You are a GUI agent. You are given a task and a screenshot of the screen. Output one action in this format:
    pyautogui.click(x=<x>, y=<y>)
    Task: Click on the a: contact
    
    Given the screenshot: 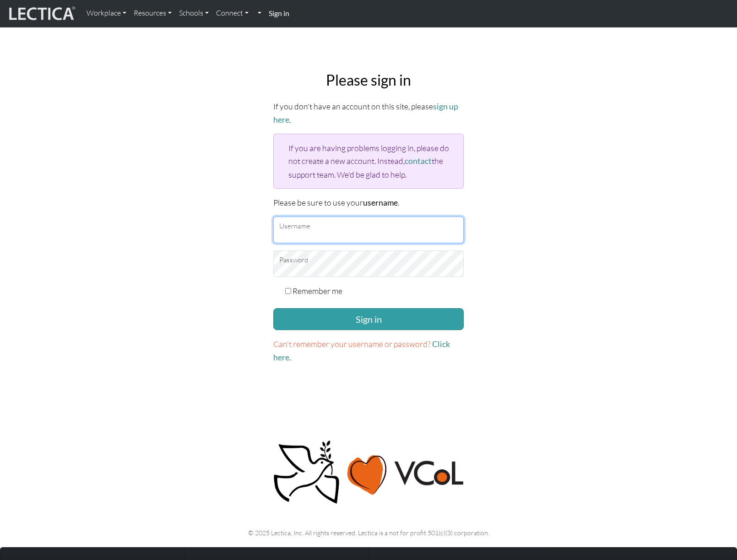 What is the action you would take?
    pyautogui.click(x=418, y=160)
    